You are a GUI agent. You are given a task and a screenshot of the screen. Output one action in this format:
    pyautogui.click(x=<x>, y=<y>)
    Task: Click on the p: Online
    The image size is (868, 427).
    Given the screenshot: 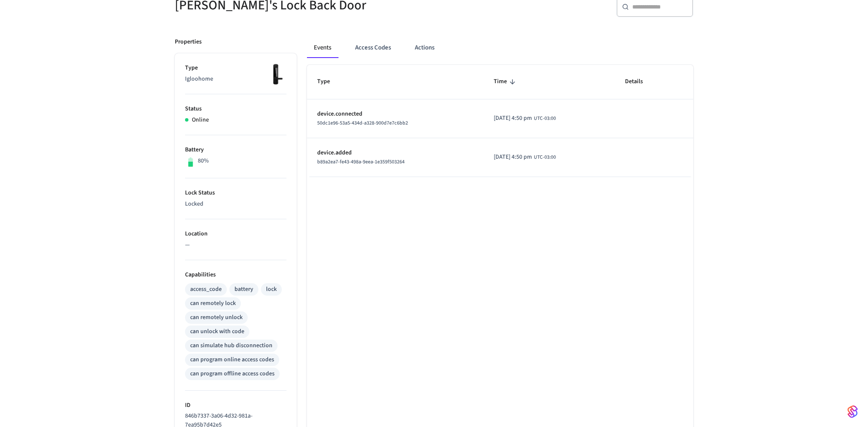 What is the action you would take?
    pyautogui.click(x=201, y=120)
    